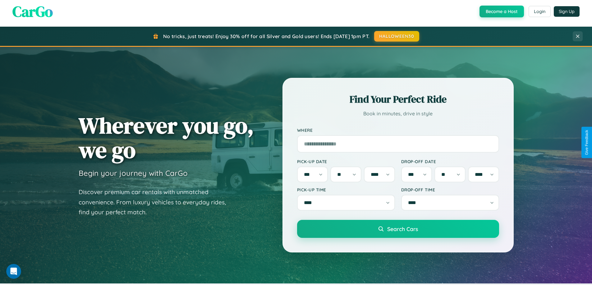 The image size is (592, 285). I want to click on button: Sign Up, so click(566, 11).